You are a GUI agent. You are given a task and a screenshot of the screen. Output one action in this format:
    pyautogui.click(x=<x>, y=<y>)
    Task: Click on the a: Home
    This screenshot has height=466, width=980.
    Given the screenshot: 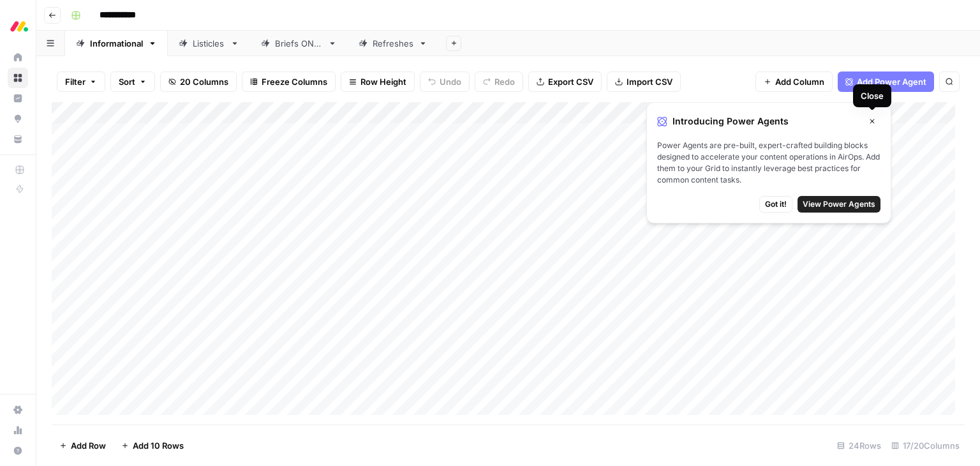 What is the action you would take?
    pyautogui.click(x=18, y=58)
    